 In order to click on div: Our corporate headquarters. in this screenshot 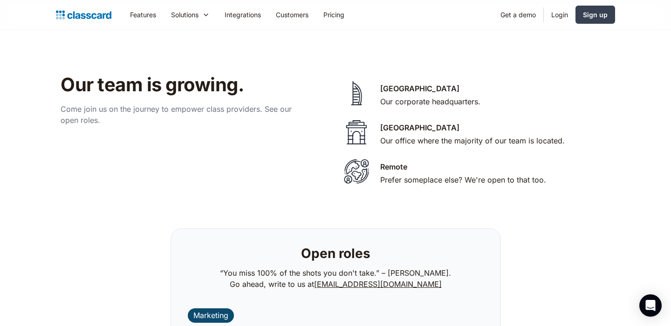, I will do `click(430, 102)`.